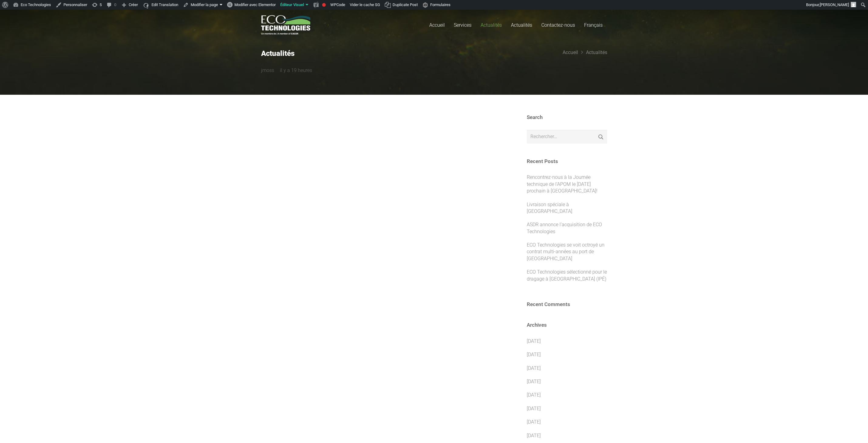 The image size is (868, 443). What do you see at coordinates (567, 117) in the screenshot?
I see `h3: Search` at bounding box center [567, 117].